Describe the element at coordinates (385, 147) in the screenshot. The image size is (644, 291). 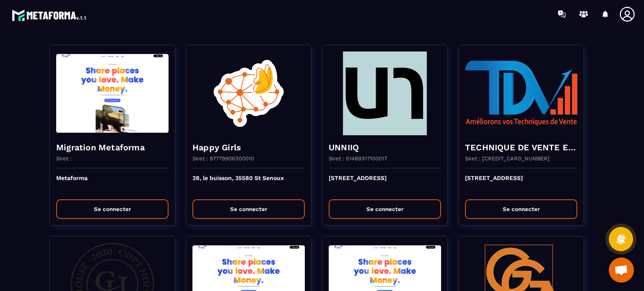
I see `h4: UNNIIQ` at that location.